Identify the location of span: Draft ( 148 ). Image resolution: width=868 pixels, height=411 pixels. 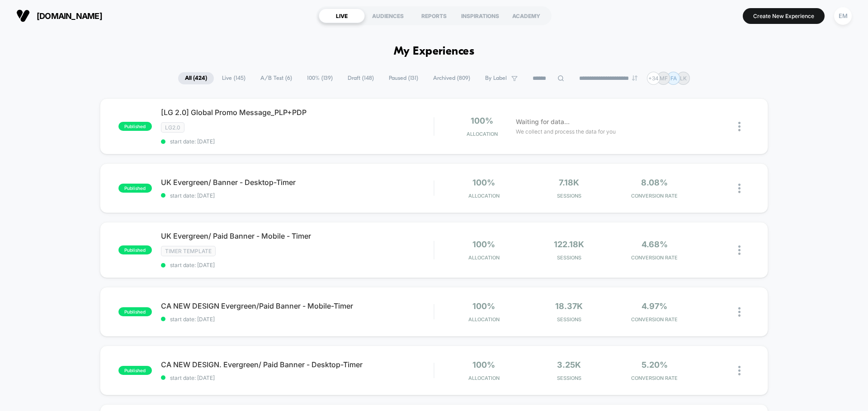
(360, 78).